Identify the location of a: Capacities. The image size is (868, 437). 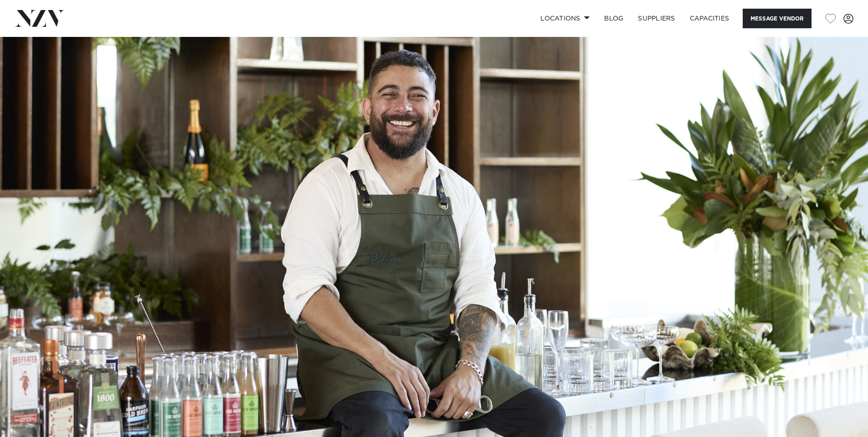
(709, 18).